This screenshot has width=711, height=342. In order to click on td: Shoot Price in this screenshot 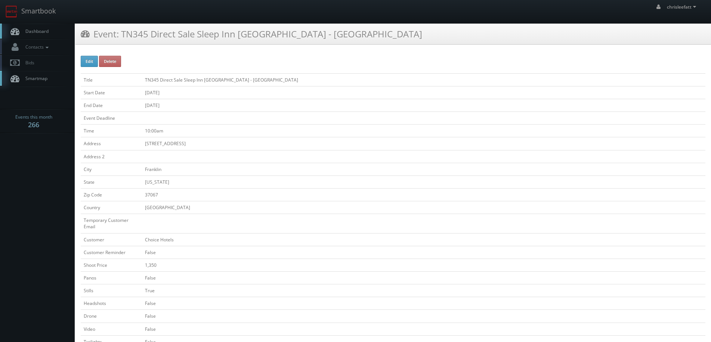, I will do `click(111, 265)`.